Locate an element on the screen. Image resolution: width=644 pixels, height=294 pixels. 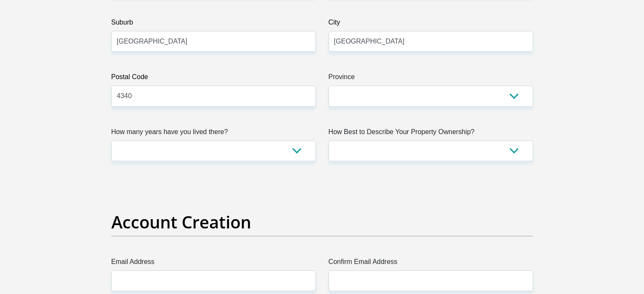
label: Confirm Email Address is located at coordinates (431, 264).